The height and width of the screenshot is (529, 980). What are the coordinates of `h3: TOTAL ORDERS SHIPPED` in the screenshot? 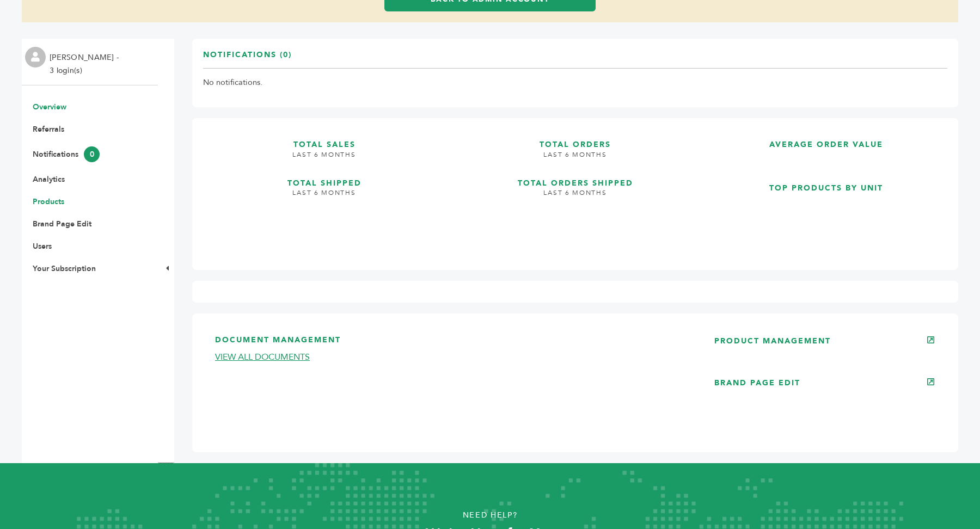 It's located at (575, 179).